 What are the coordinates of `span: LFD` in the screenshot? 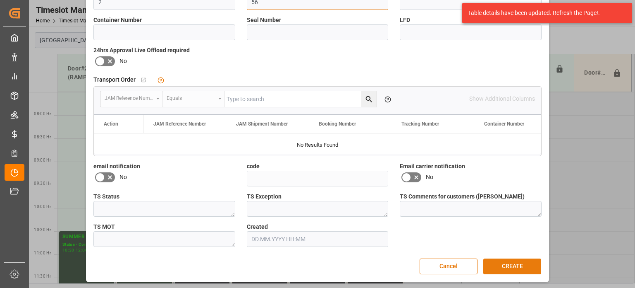 It's located at (405, 20).